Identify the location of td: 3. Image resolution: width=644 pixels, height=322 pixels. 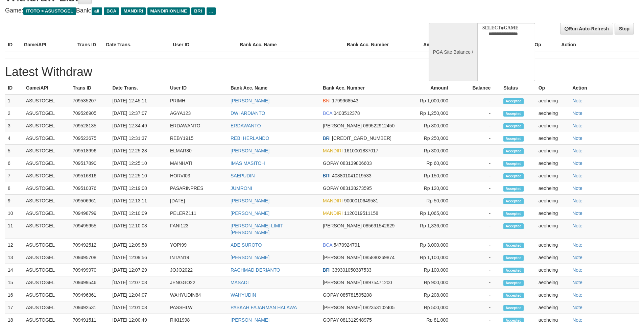
(14, 126).